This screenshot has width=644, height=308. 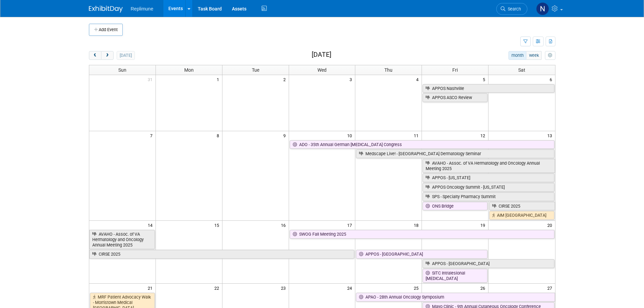 I want to click on button: next, so click(x=107, y=55).